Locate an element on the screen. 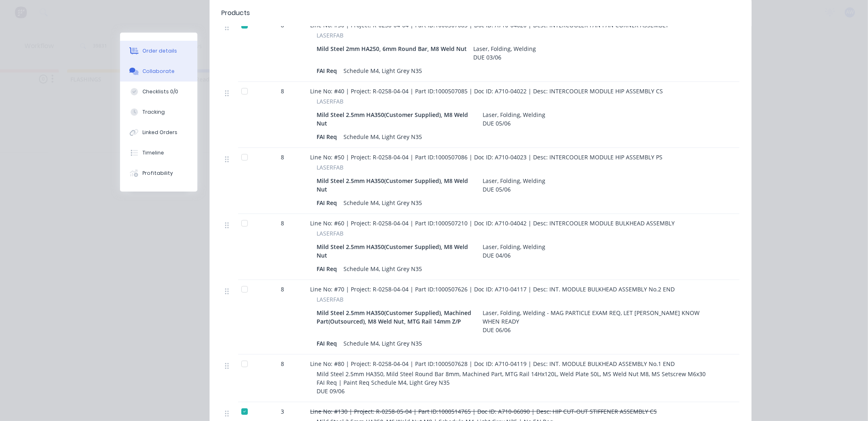 This screenshot has width=868, height=421. div: Mild Steel 2mm HA250, 6mm Round Bar, M8 Weld Nut is located at coordinates (393, 48).